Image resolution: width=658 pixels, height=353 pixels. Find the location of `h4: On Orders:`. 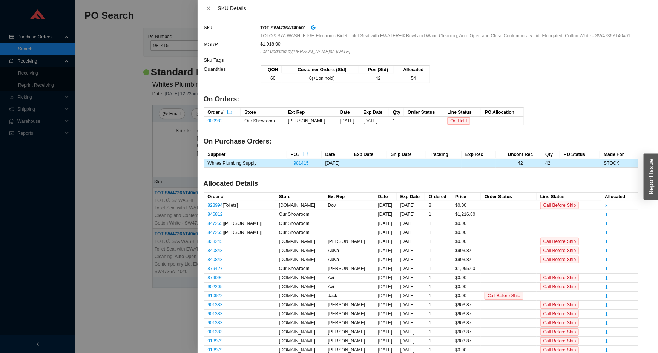

h4: On Orders: is located at coordinates (421, 99).